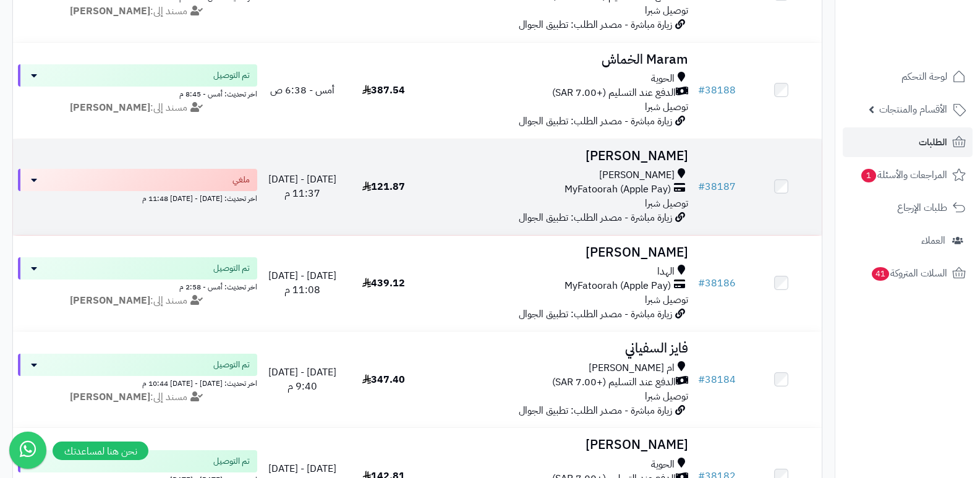 The image size is (980, 478). Describe the element at coordinates (909, 273) in the screenshot. I see `span: السلات المتروكة` at that location.